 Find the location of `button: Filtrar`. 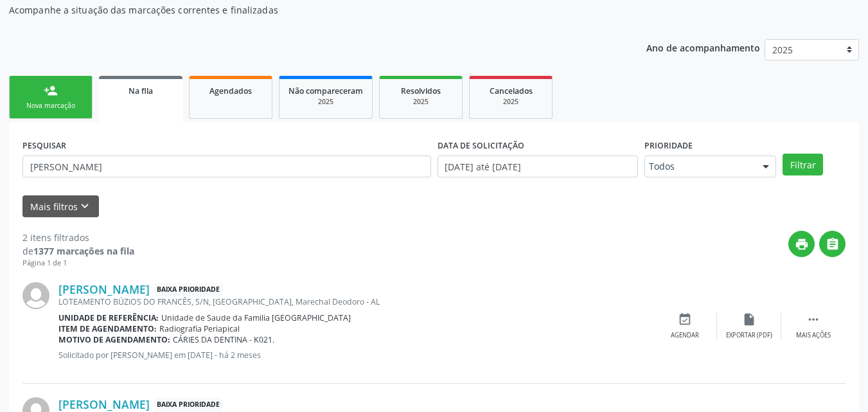

button: Filtrar is located at coordinates (802, 164).